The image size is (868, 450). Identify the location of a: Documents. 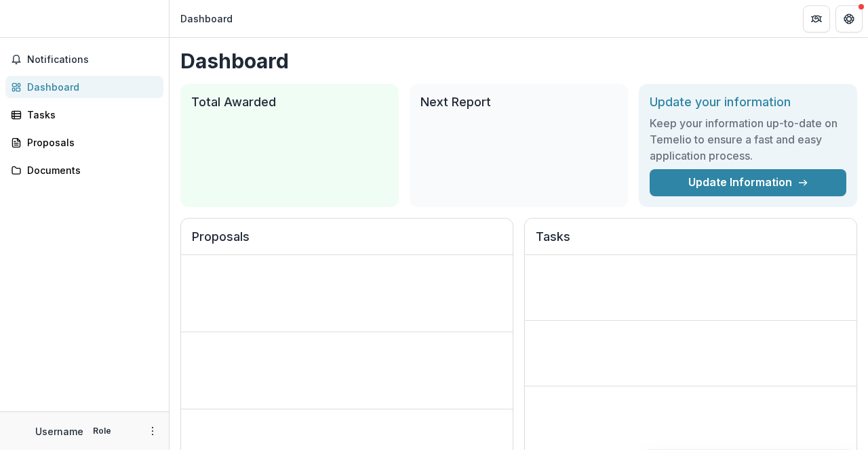
(84, 170).